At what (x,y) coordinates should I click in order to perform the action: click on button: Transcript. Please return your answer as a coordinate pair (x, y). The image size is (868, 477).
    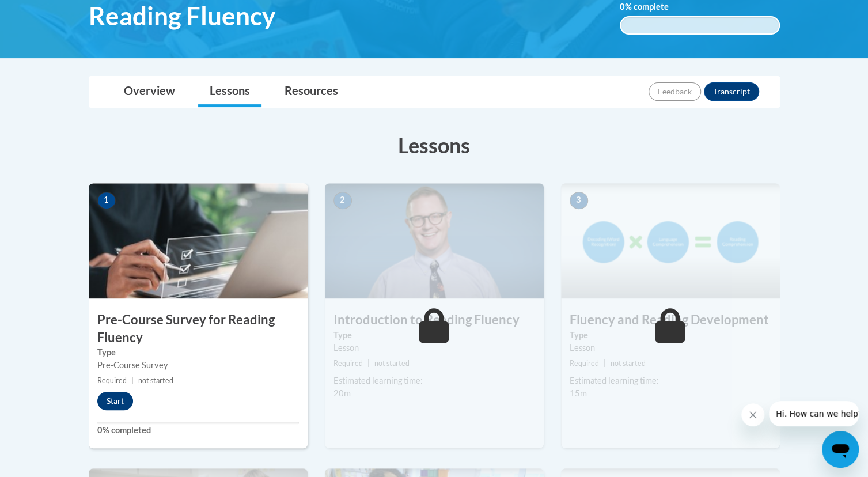
    Looking at the image, I should click on (731, 92).